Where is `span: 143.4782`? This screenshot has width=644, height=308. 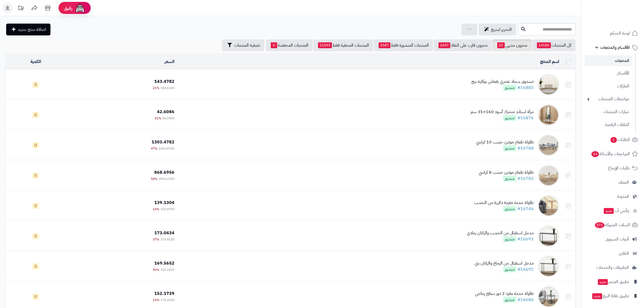 span: 143.4782 is located at coordinates (164, 82).